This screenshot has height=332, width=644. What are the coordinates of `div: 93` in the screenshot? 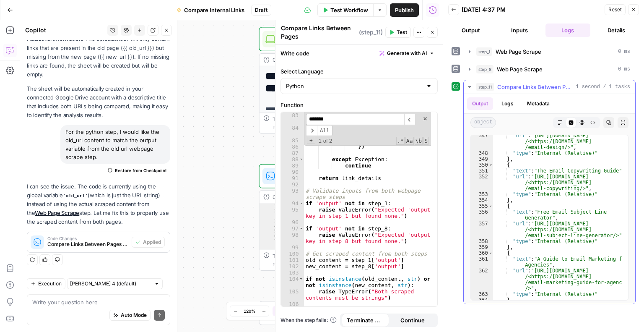 It's located at (292, 194).